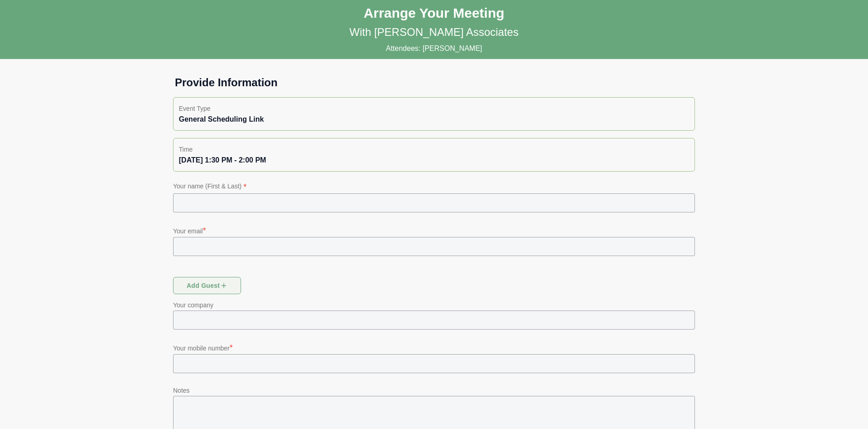 Image resolution: width=868 pixels, height=429 pixels. I want to click on h1: Arrange Your Meeting, so click(434, 13).